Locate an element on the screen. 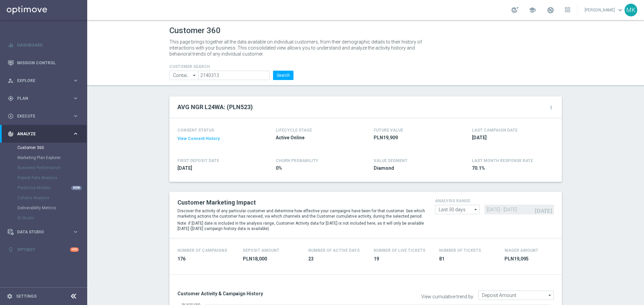 This screenshot has height=305, width=644. i: gps_fixed is located at coordinates (10, 99).